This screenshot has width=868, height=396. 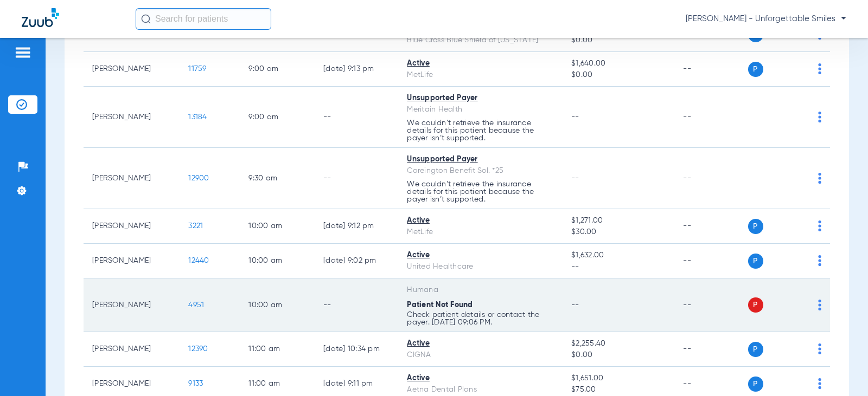 I want to click on div: CIGNA, so click(x=480, y=355).